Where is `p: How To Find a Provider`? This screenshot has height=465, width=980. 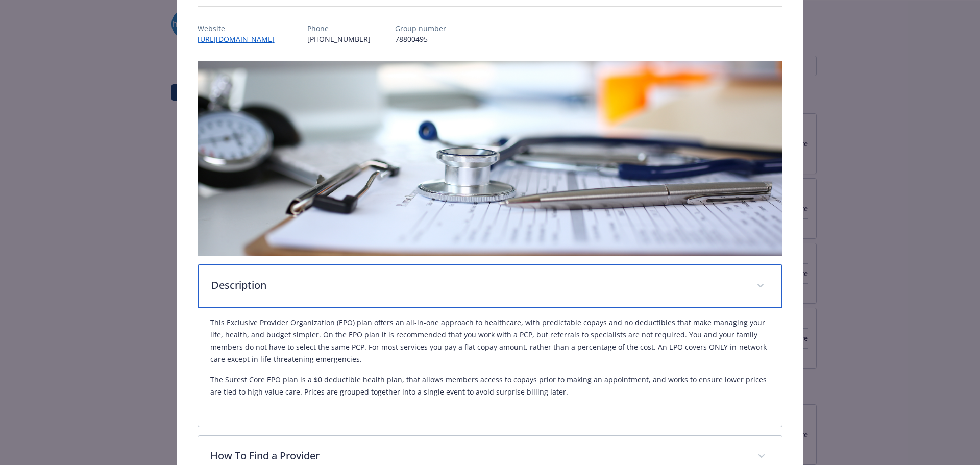 p: How To Find a Provider is located at coordinates (478, 456).